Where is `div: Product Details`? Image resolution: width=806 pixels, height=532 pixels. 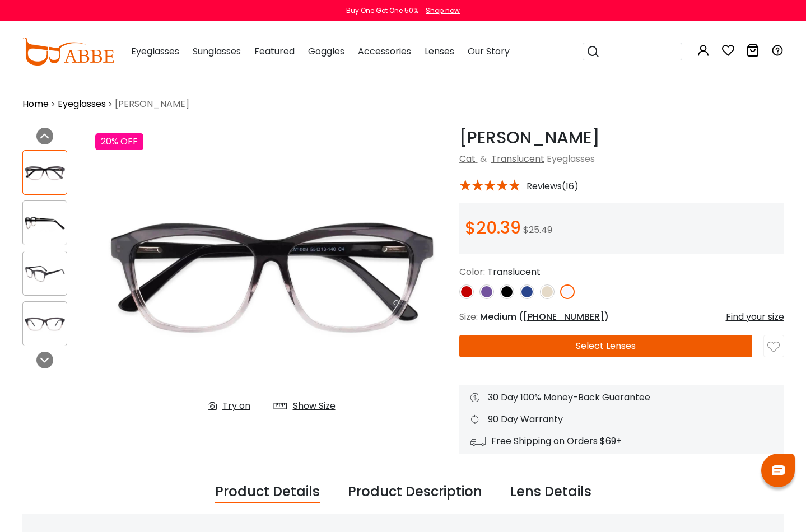
div: Product Details is located at coordinates (268, 493).